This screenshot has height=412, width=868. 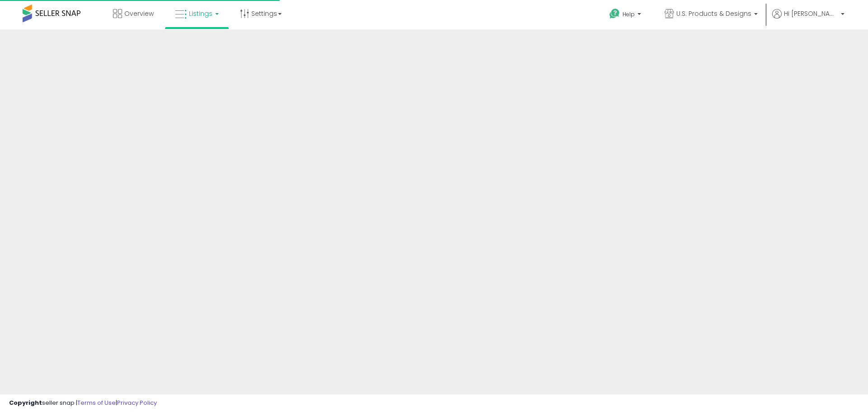 I want to click on span: Overview, so click(x=139, y=14).